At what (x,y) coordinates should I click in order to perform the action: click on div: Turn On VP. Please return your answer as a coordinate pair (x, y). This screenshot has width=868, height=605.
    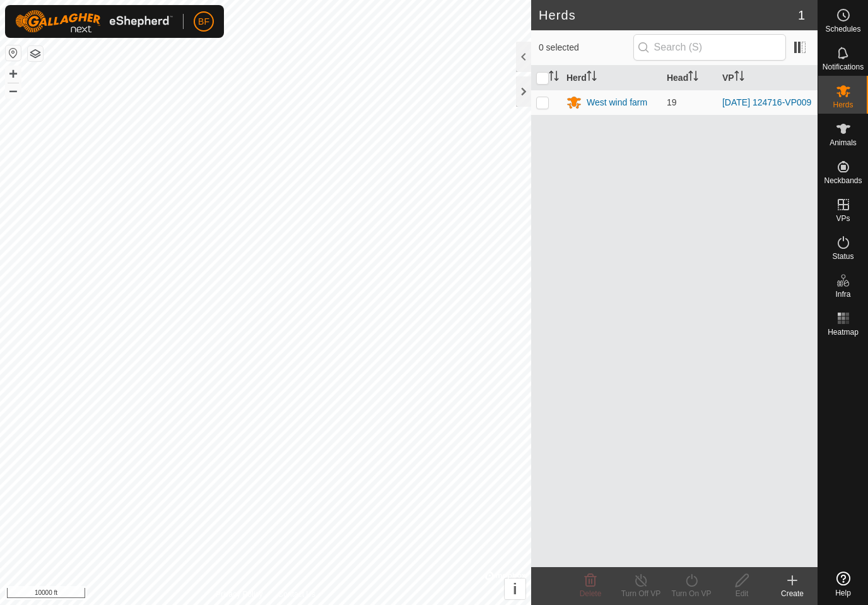
    Looking at the image, I should click on (691, 594).